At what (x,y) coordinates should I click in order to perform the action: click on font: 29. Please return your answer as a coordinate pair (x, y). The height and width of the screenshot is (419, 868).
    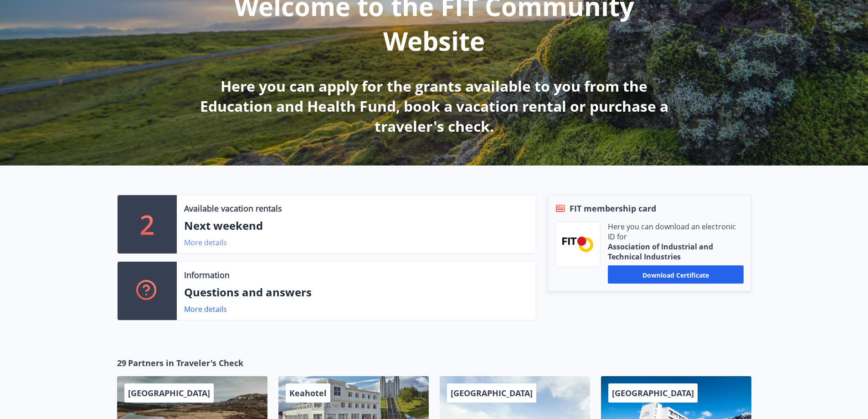
    Looking at the image, I should click on (122, 363).